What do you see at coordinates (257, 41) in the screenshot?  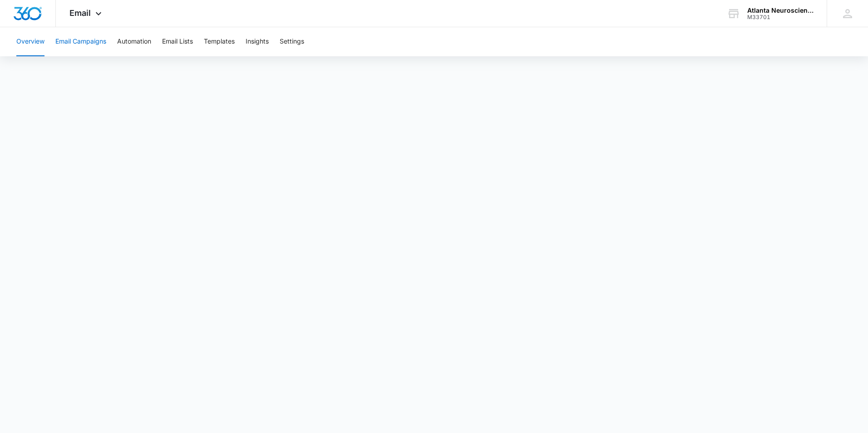 I see `button: Insights` at bounding box center [257, 41].